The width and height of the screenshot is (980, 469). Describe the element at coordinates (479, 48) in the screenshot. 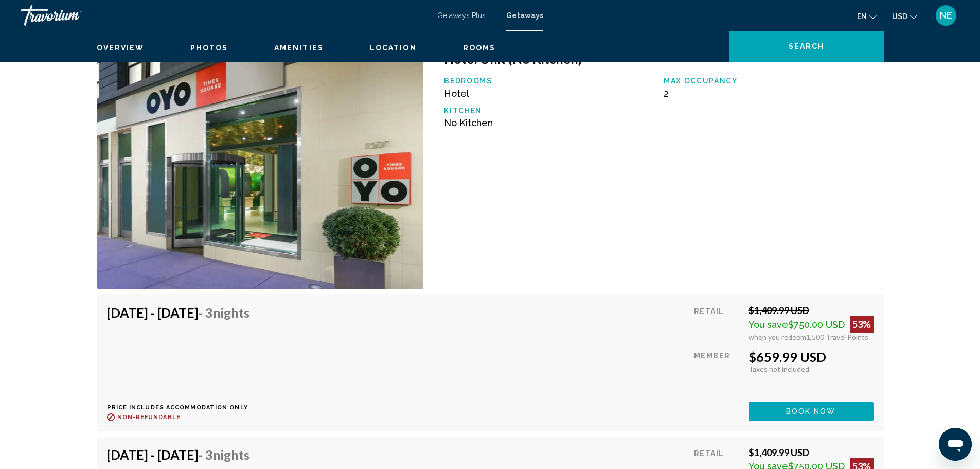

I see `span: Rooms` at that location.